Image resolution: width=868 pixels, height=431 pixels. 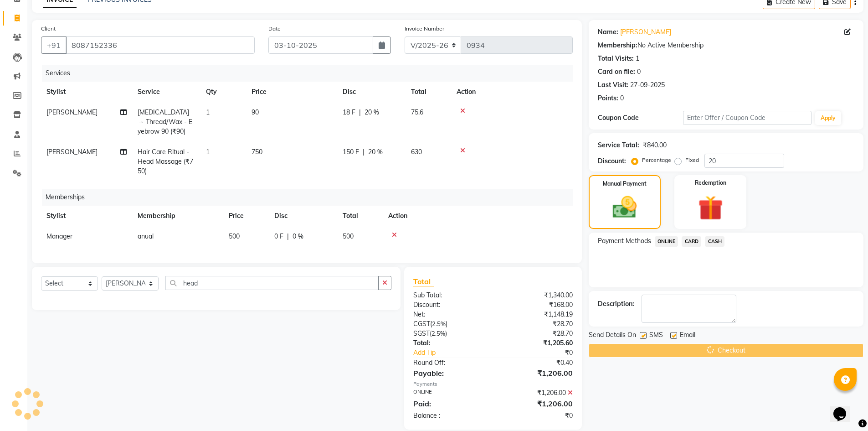 I want to click on div: Payable:, so click(x=450, y=373).